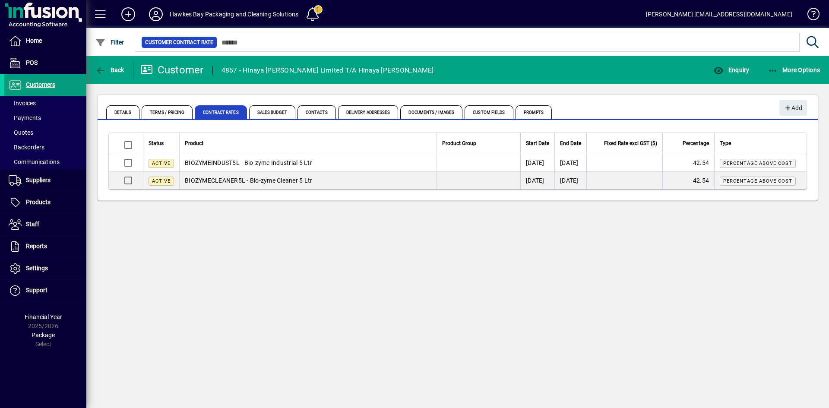  Describe the element at coordinates (316, 112) in the screenshot. I see `span: Contacts` at that location.